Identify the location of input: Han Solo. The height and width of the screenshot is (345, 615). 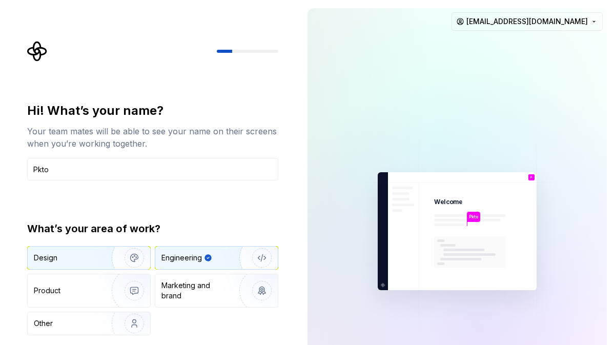
(153, 169).